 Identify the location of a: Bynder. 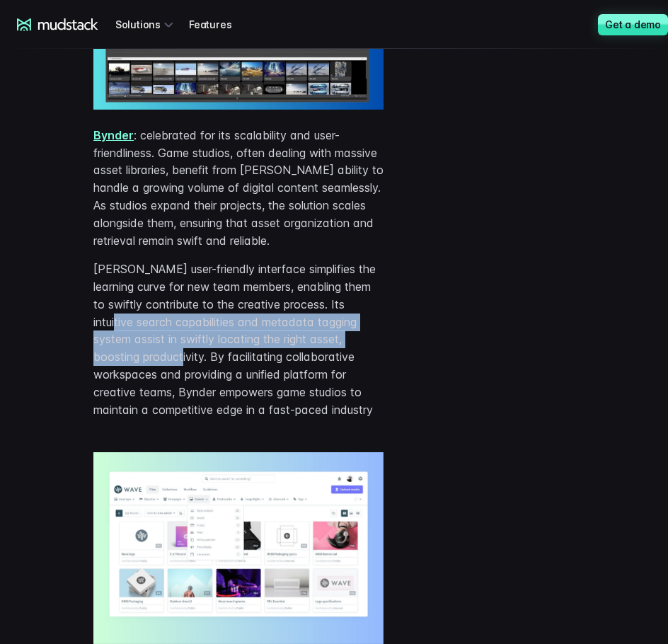
(113, 135).